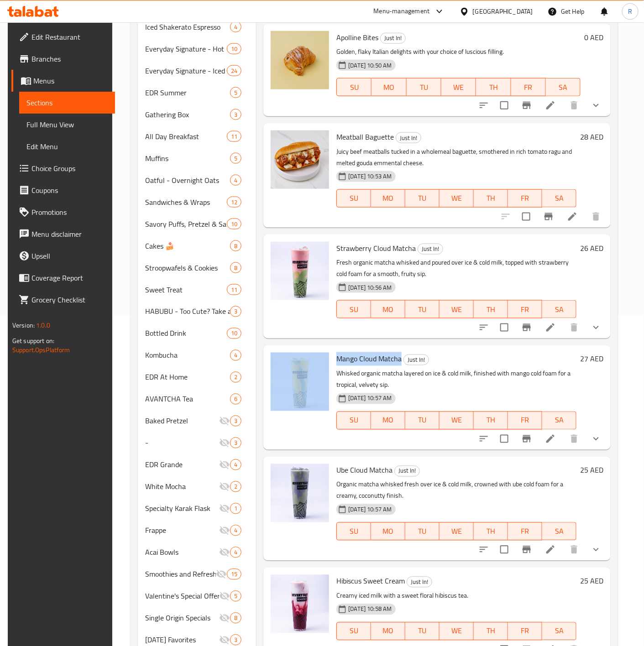 The width and height of the screenshot is (644, 646). Describe the element at coordinates (525, 531) in the screenshot. I see `button: FR` at that location.